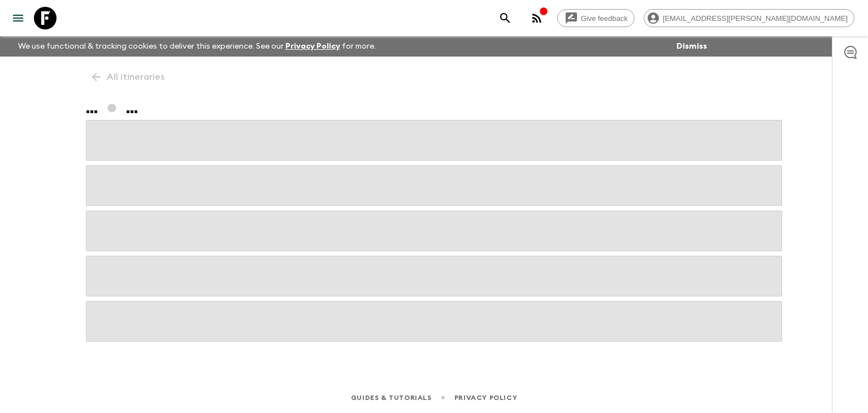 Image resolution: width=868 pixels, height=413 pixels. I want to click on span: Give feedback, so click(605, 18).